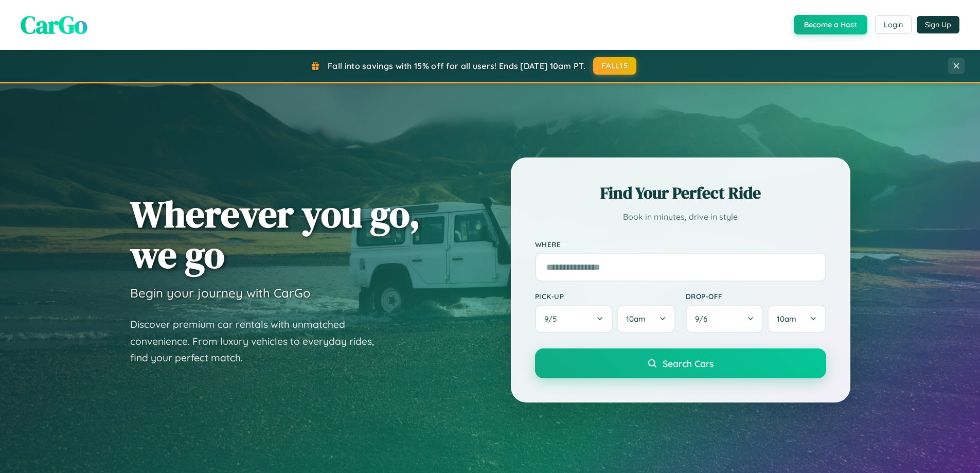  I want to click on button: Search Cars, so click(681, 363).